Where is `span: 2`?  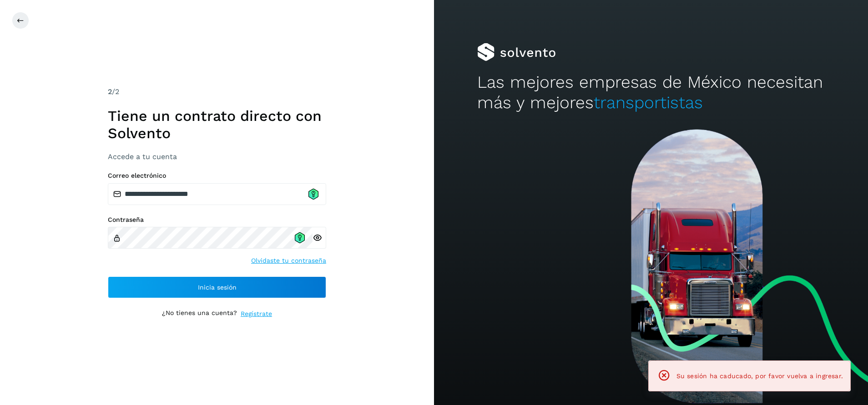 span: 2 is located at coordinates (109, 92).